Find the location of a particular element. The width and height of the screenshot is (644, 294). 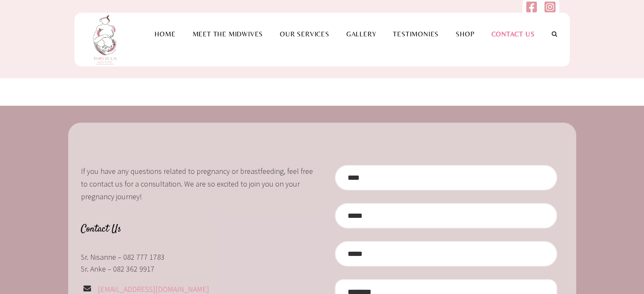

a: Our Services is located at coordinates (304, 34).